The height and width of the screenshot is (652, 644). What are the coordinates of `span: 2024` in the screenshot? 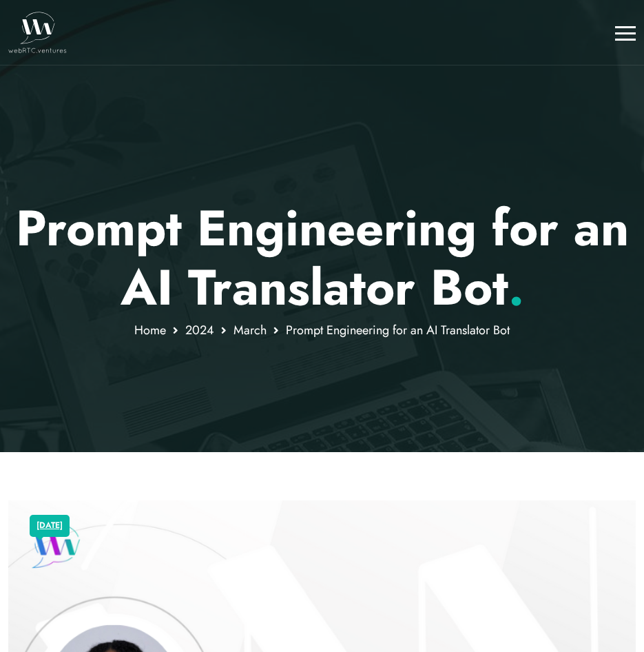 It's located at (200, 330).